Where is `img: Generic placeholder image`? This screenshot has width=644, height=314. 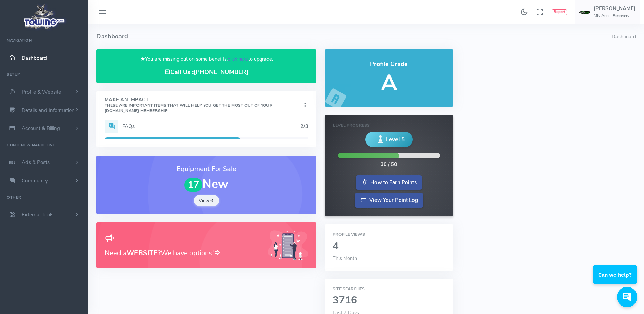 img: Generic placeholder image is located at coordinates (288, 245).